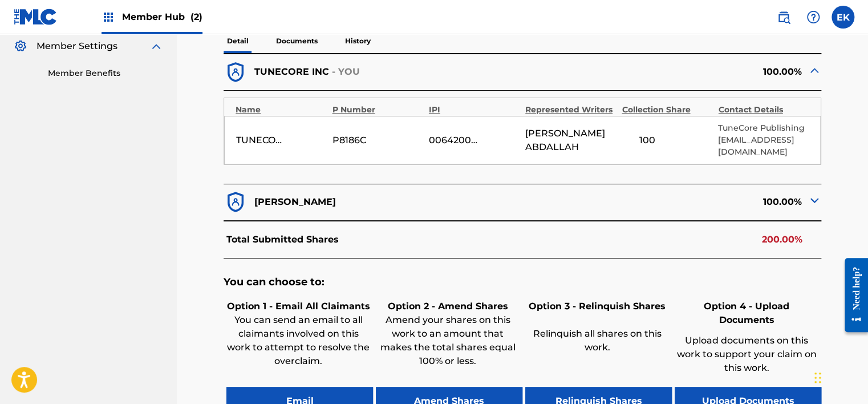 The image size is (868, 404). I want to click on p: Upload documents on this work to support your claim on this work., so click(746, 354).